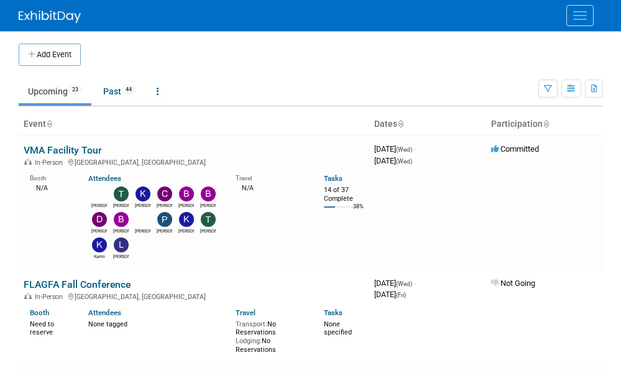 The width and height of the screenshot is (621, 373). What do you see at coordinates (121, 194) in the screenshot?
I see `img: Teri Beth Perkins` at bounding box center [121, 194].